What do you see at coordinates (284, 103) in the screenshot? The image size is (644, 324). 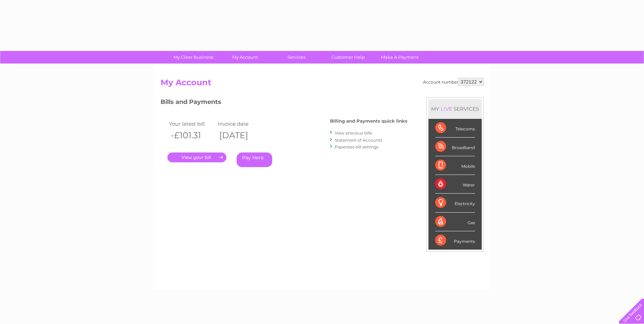 I see `h3: Bills and Payments` at bounding box center [284, 103].